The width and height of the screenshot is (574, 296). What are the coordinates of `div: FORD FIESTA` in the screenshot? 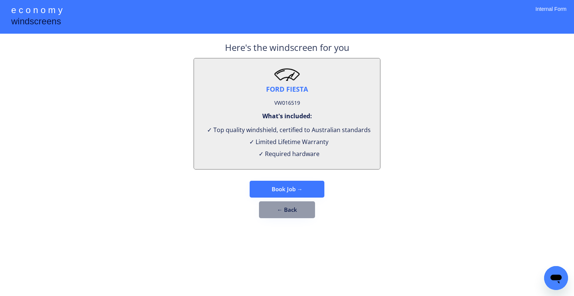 It's located at (287, 89).